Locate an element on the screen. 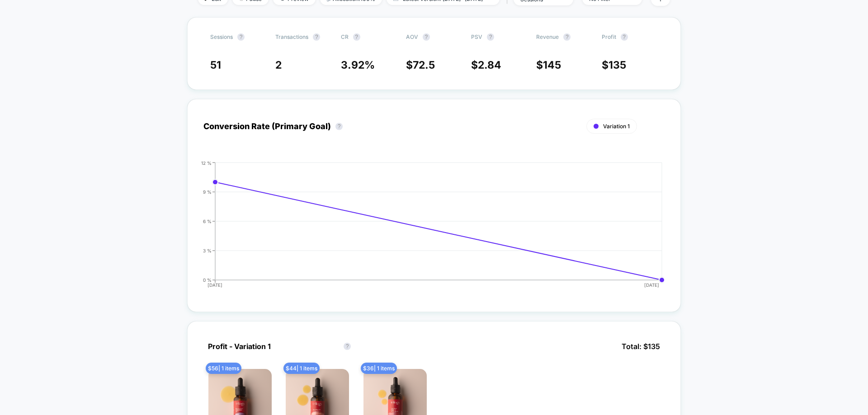 The image size is (868, 415). tspan: 6 % is located at coordinates (207, 221).